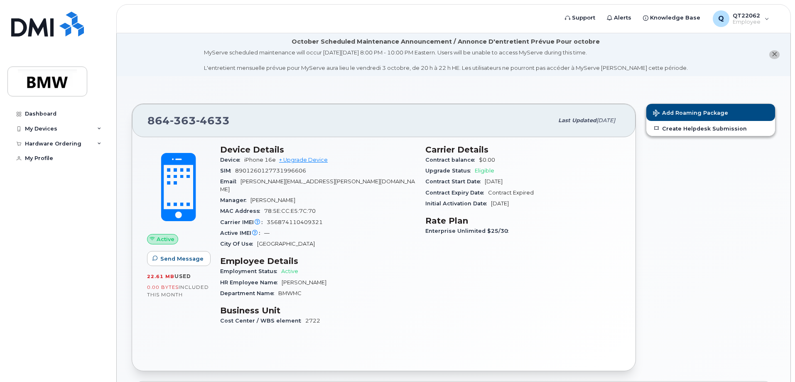 The height and width of the screenshot is (382, 795). What do you see at coordinates (182, 258) in the screenshot?
I see `span: Send Message` at bounding box center [182, 258].